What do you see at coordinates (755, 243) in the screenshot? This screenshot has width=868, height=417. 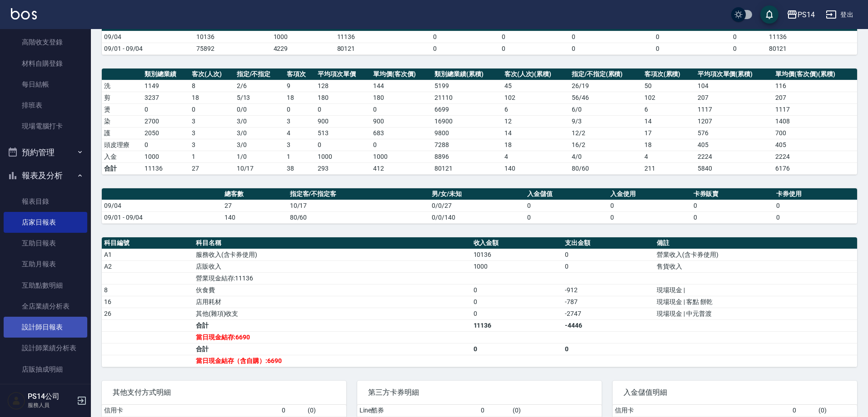 I see `th: 備註` at bounding box center [755, 243].